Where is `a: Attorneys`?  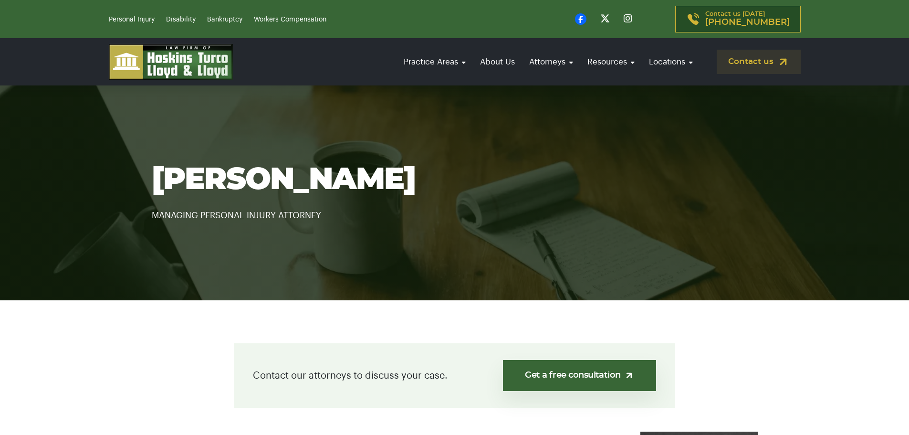 a: Attorneys is located at coordinates (551, 62).